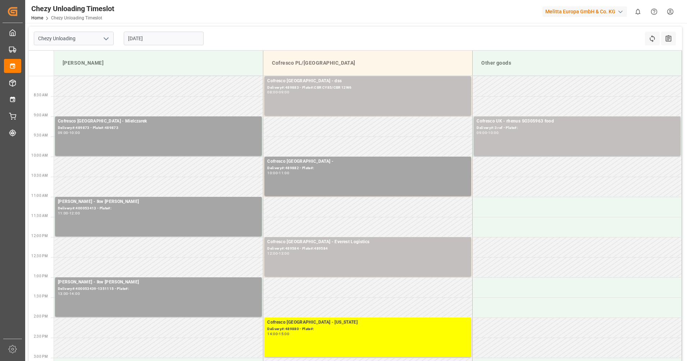  What do you see at coordinates (40, 256) in the screenshot?
I see `span: 12:30 PM` at bounding box center [40, 256].